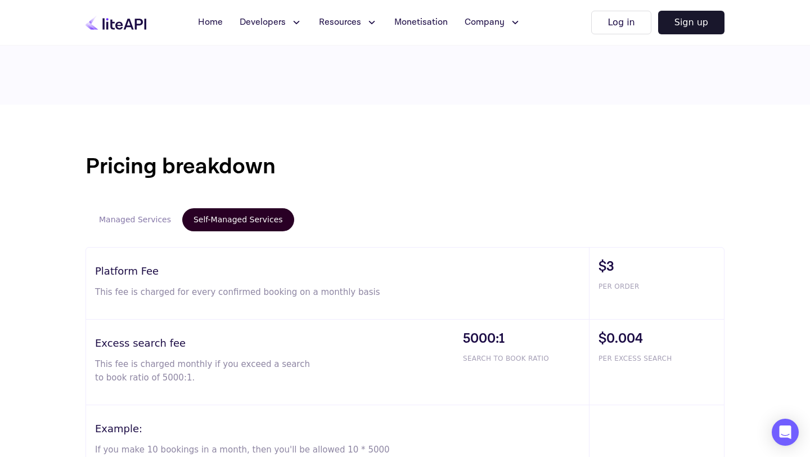  What do you see at coordinates (203, 371) in the screenshot?
I see `p: This fee is charged monthly if you exceed a search to book ratio of 5000:1.` at bounding box center [203, 371].